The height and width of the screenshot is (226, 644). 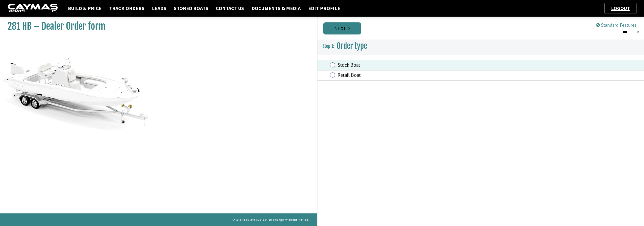 I want to click on a: Stored Boats, so click(x=191, y=8).